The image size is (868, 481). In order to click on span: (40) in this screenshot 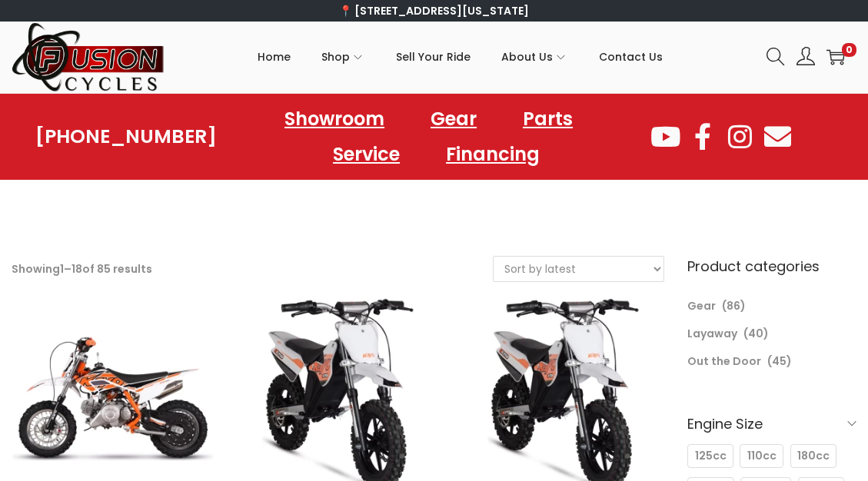, I will do `click(756, 334)`.